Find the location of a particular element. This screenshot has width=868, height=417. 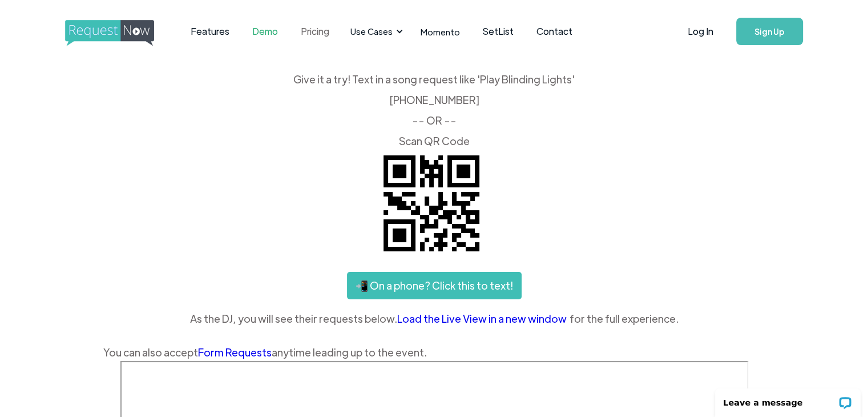

img: QR code is located at coordinates (431, 204).